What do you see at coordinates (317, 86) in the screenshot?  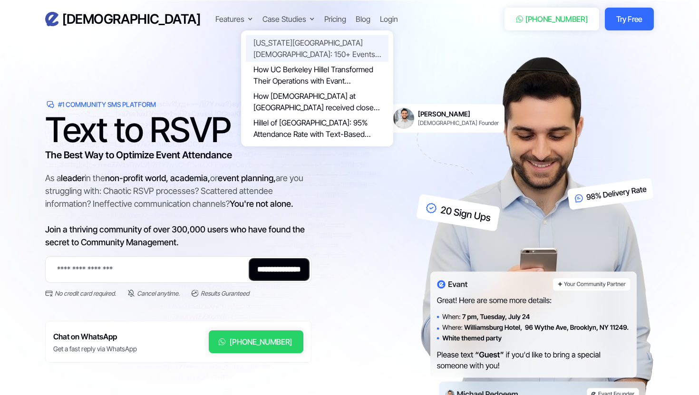 I see `nav: Case Studies` at bounding box center [317, 86].